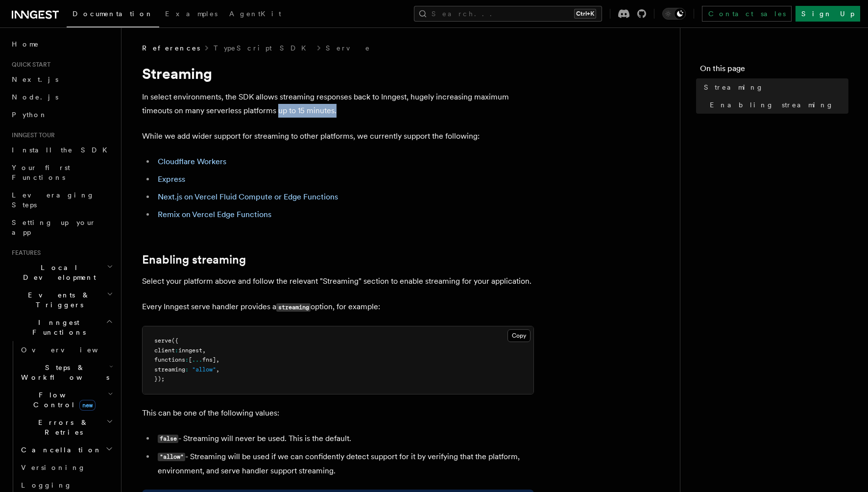 Image resolution: width=868 pixels, height=492 pixels. I want to click on button: Search...Ctrl+K, so click(508, 14).